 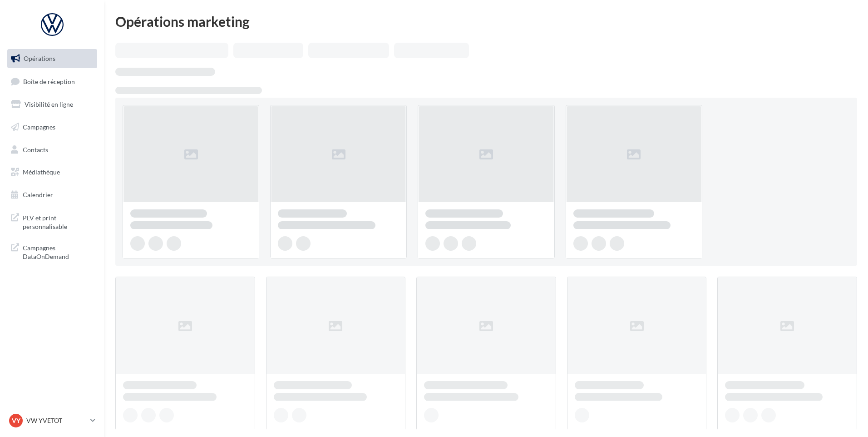 I want to click on div: Opérations marketing, so click(x=486, y=21).